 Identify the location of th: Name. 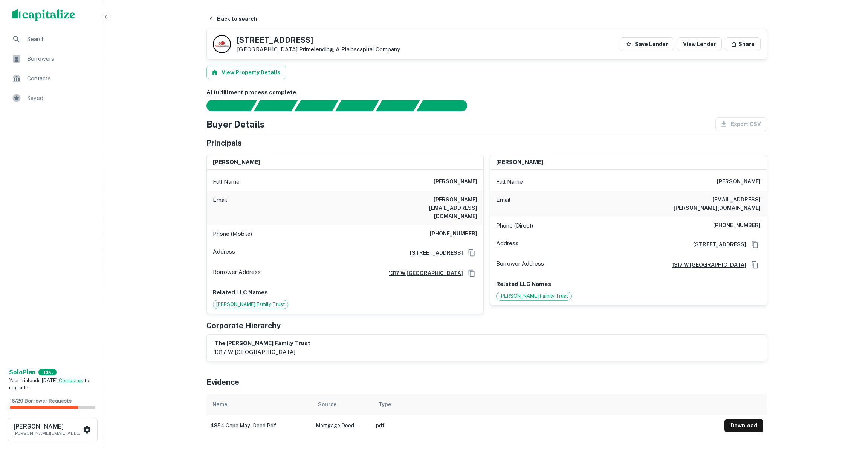
(259, 404).